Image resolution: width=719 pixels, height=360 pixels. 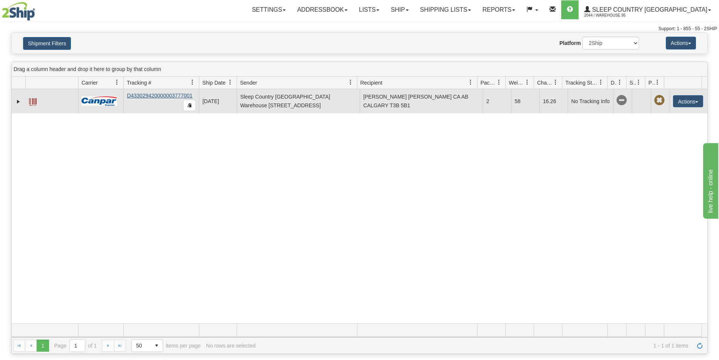 What do you see at coordinates (190, 105) in the screenshot?
I see `button: Copy to clipboard` at bounding box center [190, 105].